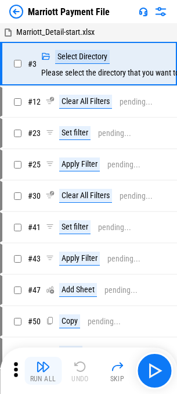  Describe the element at coordinates (117, 371) in the screenshot. I see `button: Skip` at that location.